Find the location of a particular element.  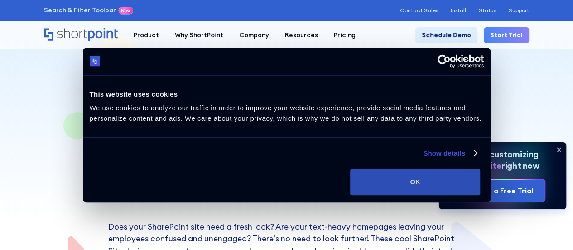

img: logo is located at coordinates (95, 61).